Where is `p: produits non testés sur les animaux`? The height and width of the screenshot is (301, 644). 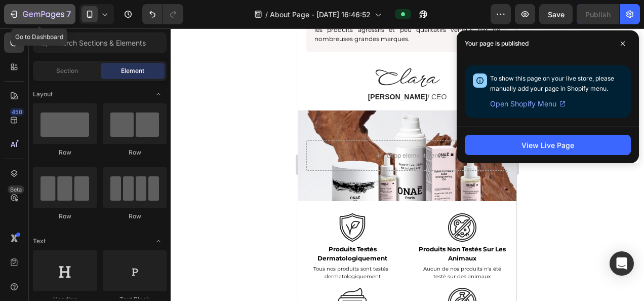
p: produits non testés sur les animaux is located at coordinates (164, 225).